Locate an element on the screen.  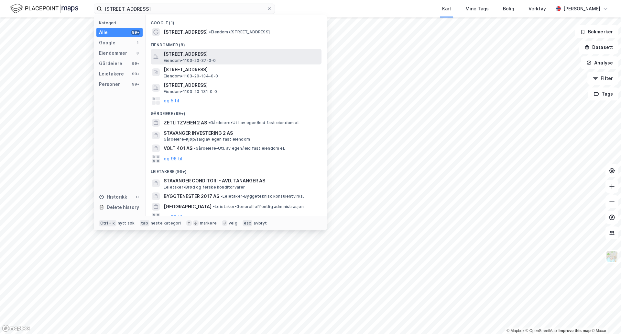
span: Leietaker • Byggeteknisk konsulentvirks. is located at coordinates (262, 196).